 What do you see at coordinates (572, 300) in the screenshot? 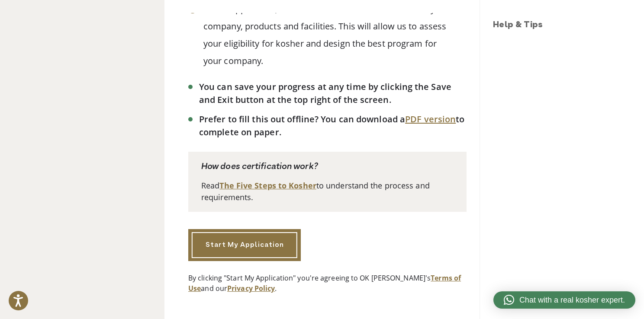
I see `span: Chat with a real kosher expert.` at bounding box center [572, 300].